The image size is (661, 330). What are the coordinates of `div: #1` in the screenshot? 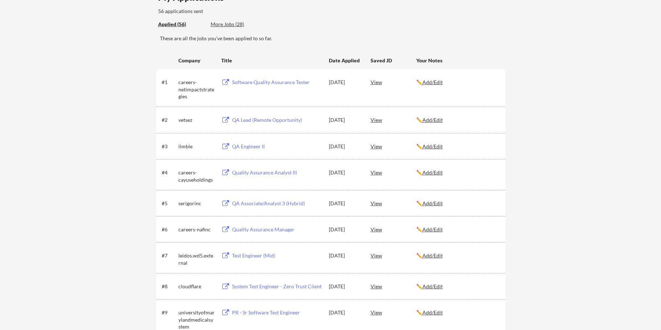 It's located at (169, 82).